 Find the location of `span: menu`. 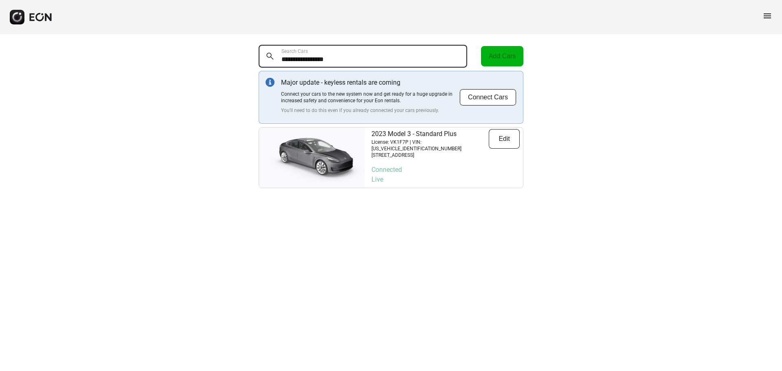

span: menu is located at coordinates (767, 16).